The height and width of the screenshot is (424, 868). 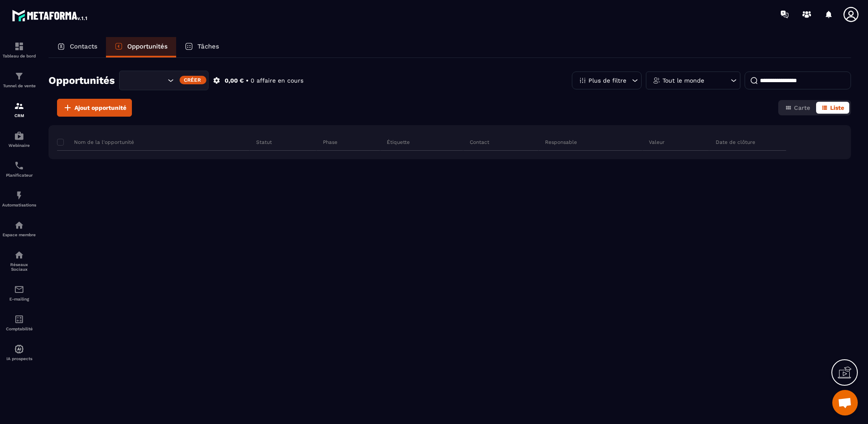 What do you see at coordinates (802, 108) in the screenshot?
I see `span: Carte` at bounding box center [802, 108].